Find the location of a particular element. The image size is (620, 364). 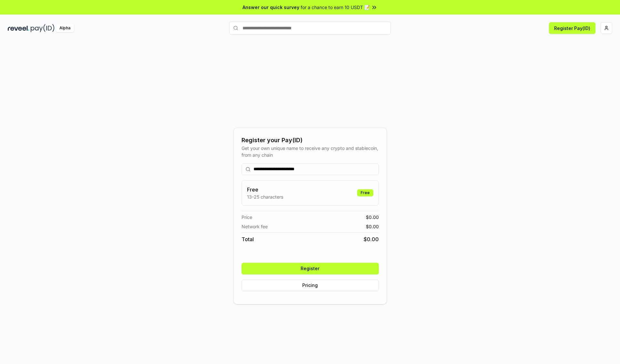

div: Free is located at coordinates (365, 193).